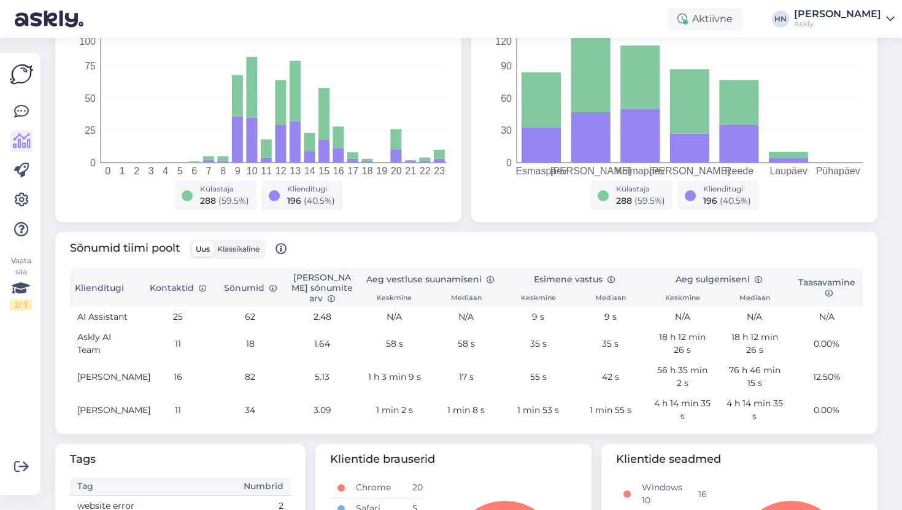 The image size is (902, 510). Describe the element at coordinates (410, 171) in the screenshot. I see `tspan: 21` at that location.